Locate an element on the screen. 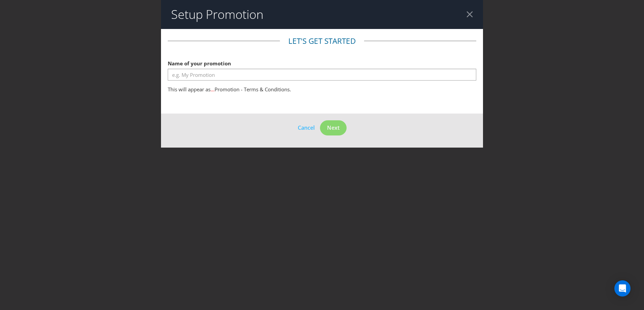 This screenshot has width=644, height=310. span: Name of your promotion is located at coordinates (200, 63).